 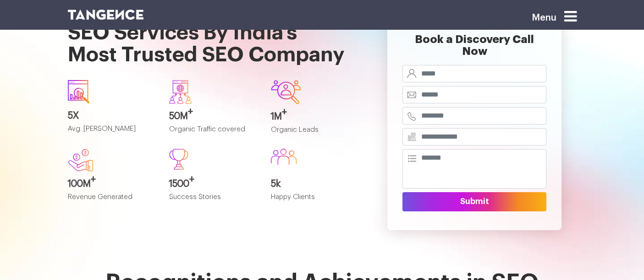 What do you see at coordinates (213, 201) in the screenshot?
I see `p: Success Stories` at bounding box center [213, 201].